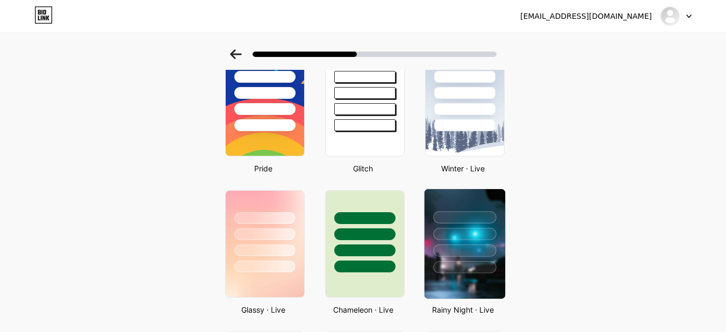 The image size is (726, 332). Describe the element at coordinates (464, 310) in the screenshot. I see `div: Rainy Night · Live` at that location.